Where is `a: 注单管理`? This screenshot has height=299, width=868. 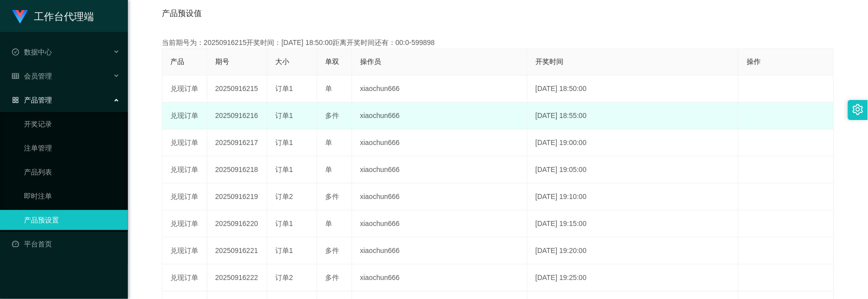
a: 注单管理 is located at coordinates (72, 148).